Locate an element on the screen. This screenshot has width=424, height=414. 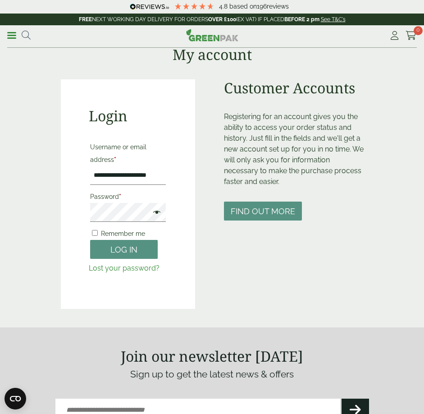
img: REVIEWS.io is located at coordinates (149, 7).